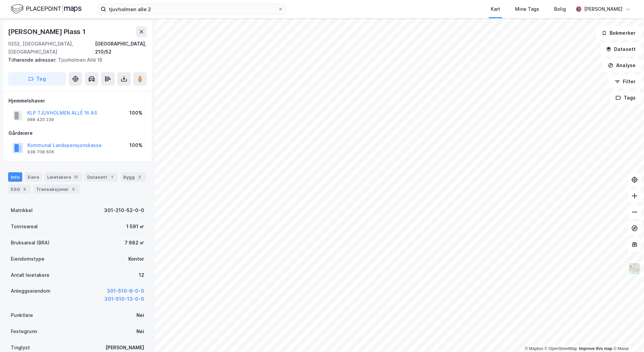 The width and height of the screenshot is (644, 352). I want to click on img: Z, so click(635, 269).